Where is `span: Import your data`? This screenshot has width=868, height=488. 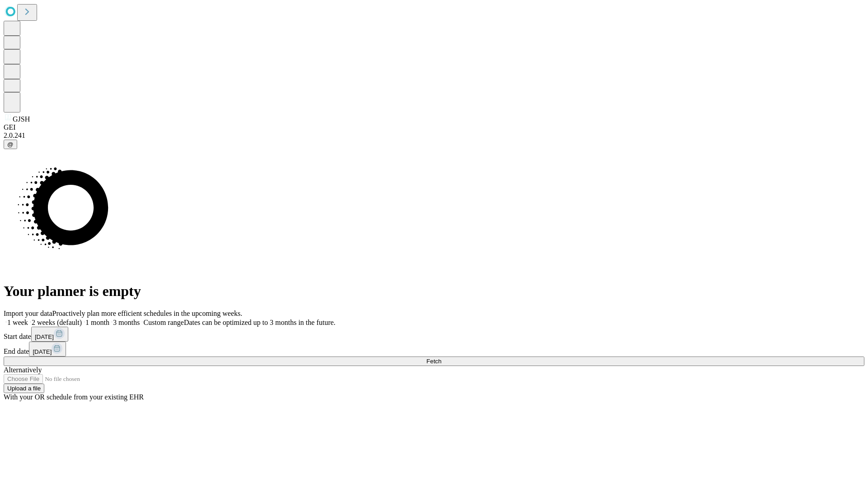 span: Import your data is located at coordinates (28, 313).